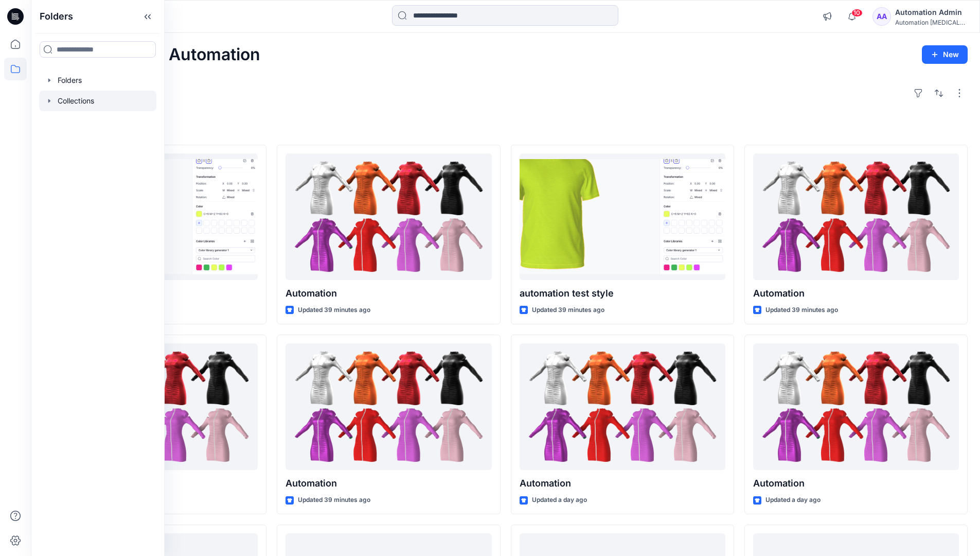 The height and width of the screenshot is (556, 980). Describe the element at coordinates (623, 217) in the screenshot. I see `a: automation test style` at that location.